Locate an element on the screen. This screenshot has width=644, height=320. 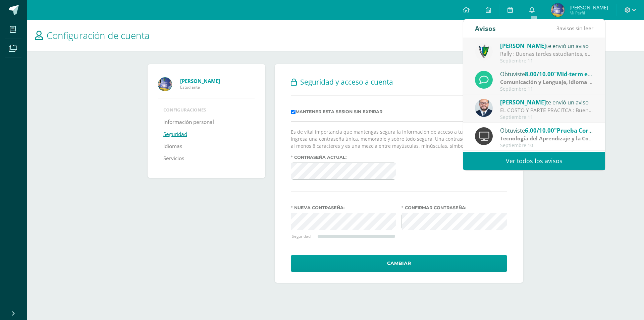
a: Seguridad is located at coordinates (175, 134).